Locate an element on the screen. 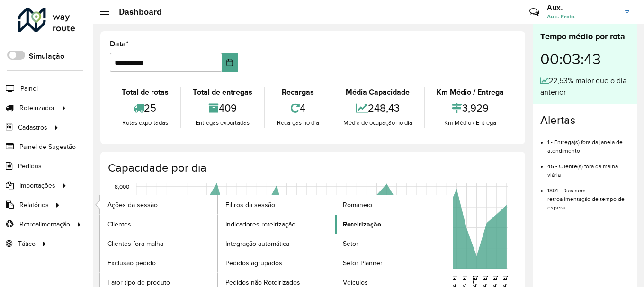 This screenshot has height=287, width=644. div: Média Capacidade is located at coordinates (377, 92).